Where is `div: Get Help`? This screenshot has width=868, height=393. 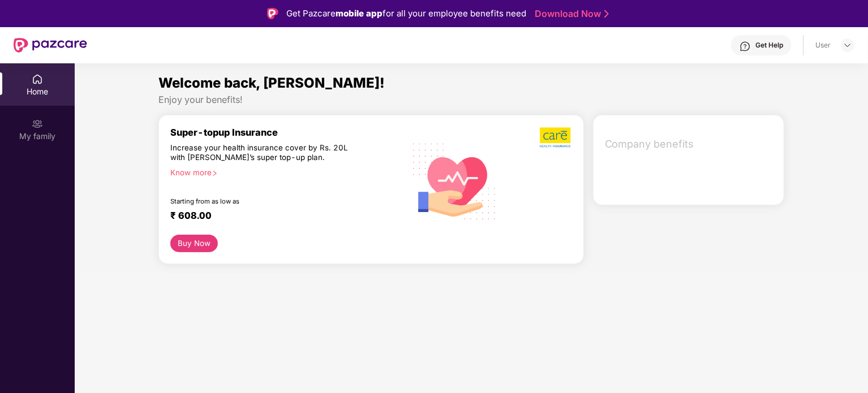 div: Get Help is located at coordinates (769, 45).